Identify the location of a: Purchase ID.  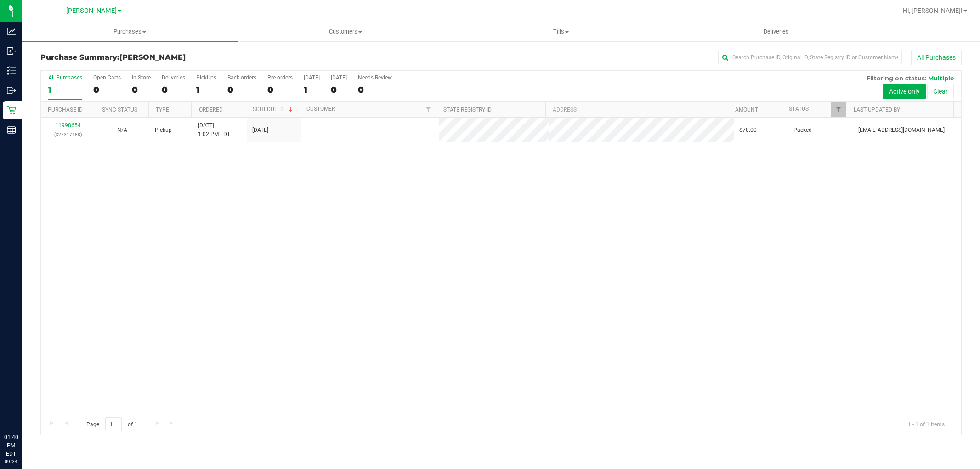
(65, 110).